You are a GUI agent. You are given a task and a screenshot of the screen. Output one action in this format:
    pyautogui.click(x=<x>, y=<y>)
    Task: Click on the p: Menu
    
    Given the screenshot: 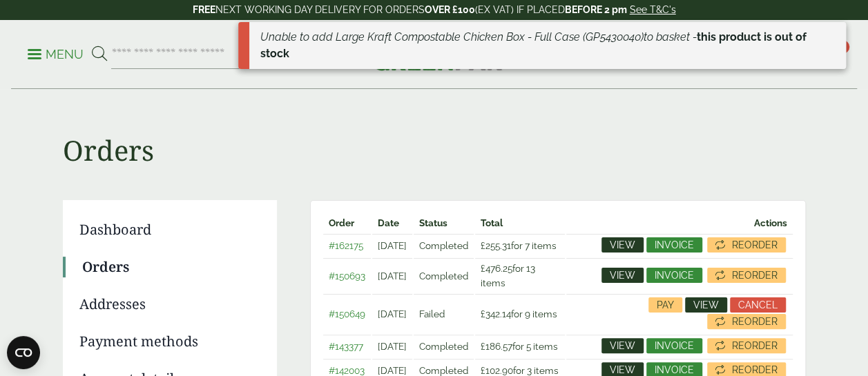 What is the action you would take?
    pyautogui.click(x=55, y=54)
    